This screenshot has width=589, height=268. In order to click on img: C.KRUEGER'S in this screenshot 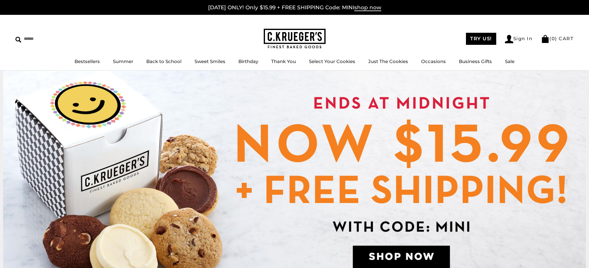, I will do `click(295, 39)`.